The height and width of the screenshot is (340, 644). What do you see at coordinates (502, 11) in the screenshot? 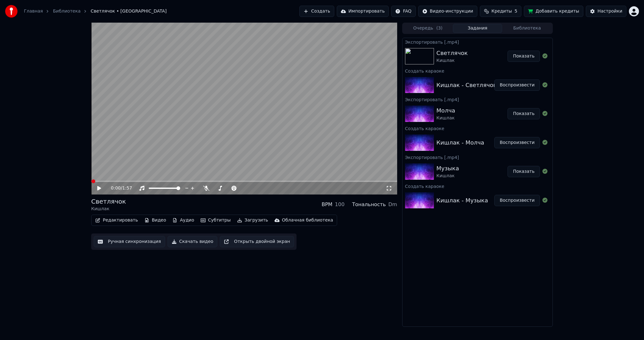
I see `span: Кредиты` at bounding box center [502, 11].